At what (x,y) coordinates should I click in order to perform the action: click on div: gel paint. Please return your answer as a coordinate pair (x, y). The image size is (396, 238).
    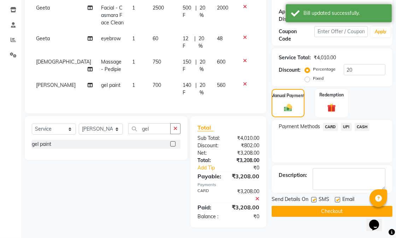
    Looking at the image, I should click on (41, 144).